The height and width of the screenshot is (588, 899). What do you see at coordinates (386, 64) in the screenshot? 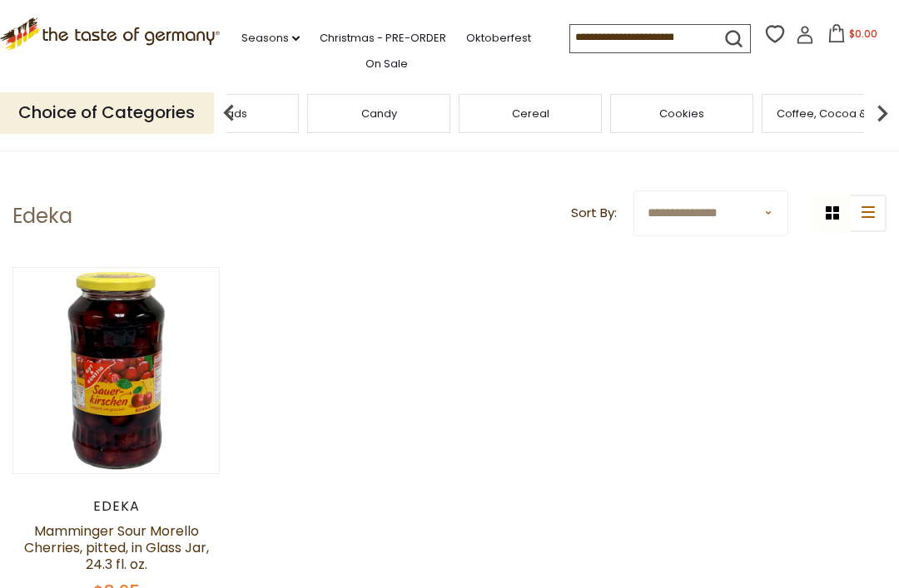
I see `a: On Sale` at bounding box center [386, 64].